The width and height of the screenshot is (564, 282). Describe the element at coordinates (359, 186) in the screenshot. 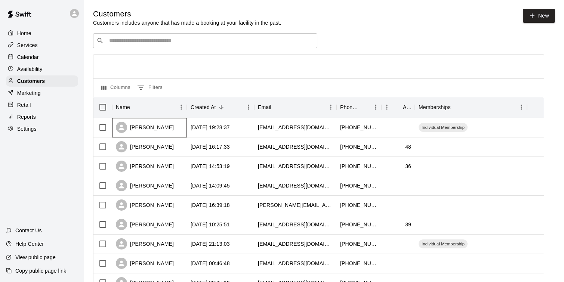

I see `div: +18133706184` at that location.